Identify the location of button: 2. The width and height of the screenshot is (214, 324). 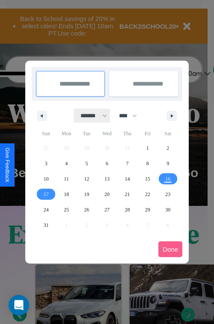
(168, 148).